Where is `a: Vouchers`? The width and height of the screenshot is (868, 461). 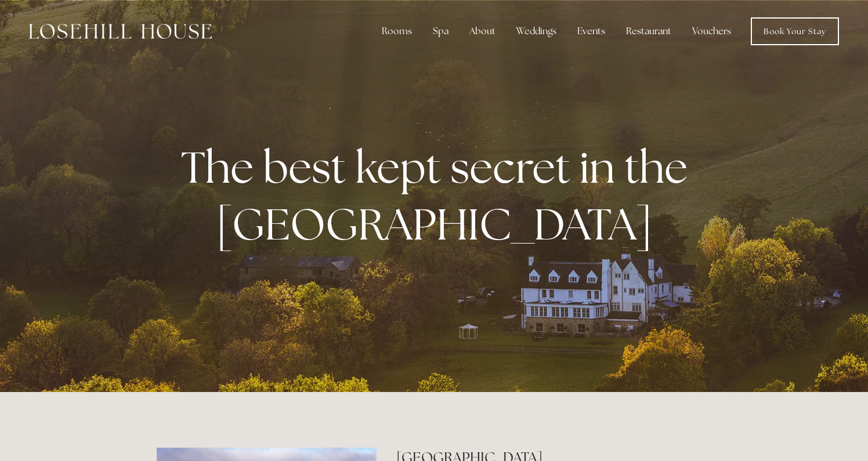 a: Vouchers is located at coordinates (711, 32).